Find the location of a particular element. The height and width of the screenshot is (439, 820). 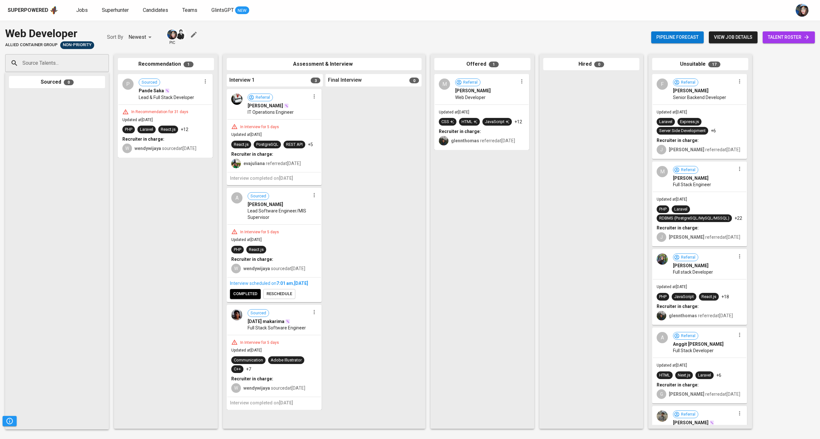

div: pic is located at coordinates (172, 37).